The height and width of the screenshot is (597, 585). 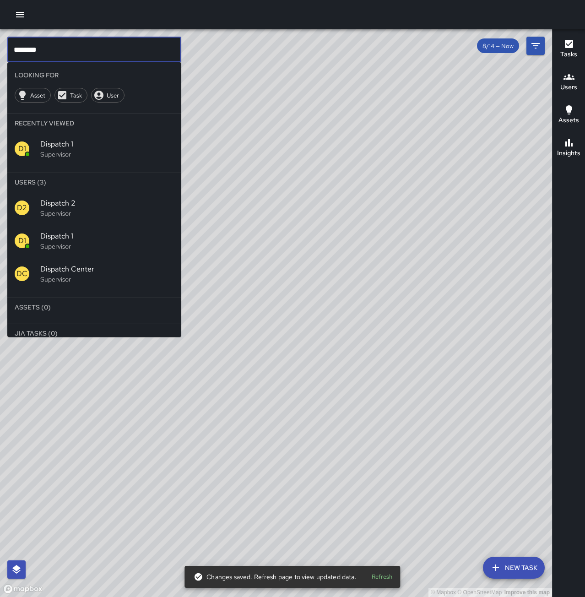 I want to click on button: Insights, so click(x=568, y=148).